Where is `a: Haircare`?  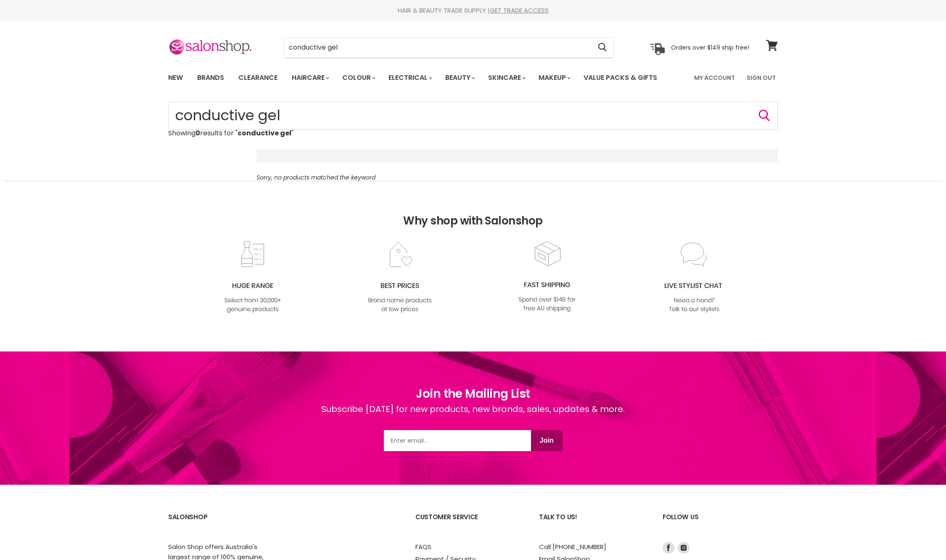
a: Haircare is located at coordinates (310, 77).